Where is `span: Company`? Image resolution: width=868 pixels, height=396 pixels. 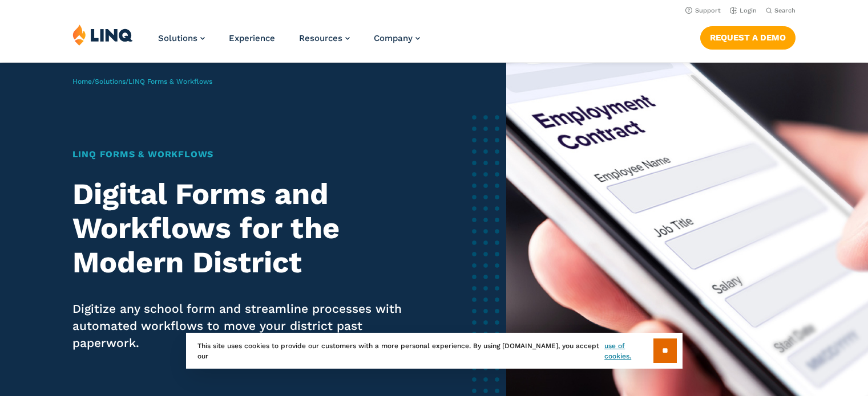
span: Company is located at coordinates (394, 39).